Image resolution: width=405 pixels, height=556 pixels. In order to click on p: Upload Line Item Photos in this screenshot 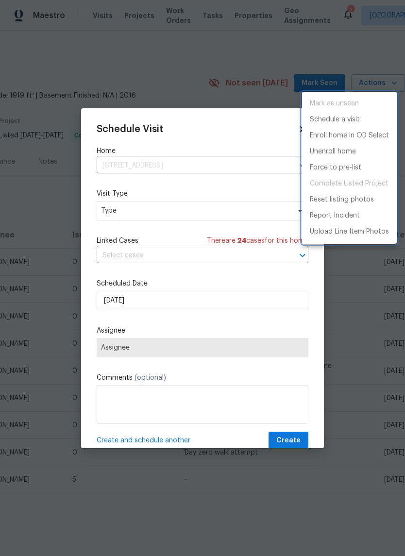, I will do `click(349, 231)`.